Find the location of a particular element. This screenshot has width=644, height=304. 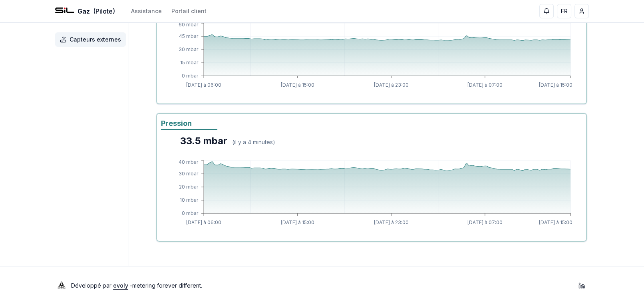

span: Capteurs externes is located at coordinates (95, 40).